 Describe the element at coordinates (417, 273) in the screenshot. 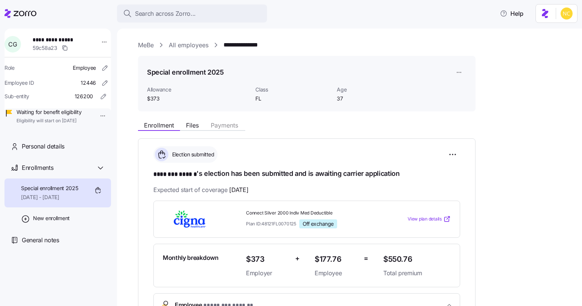

I see `span: Total premium` at that location.